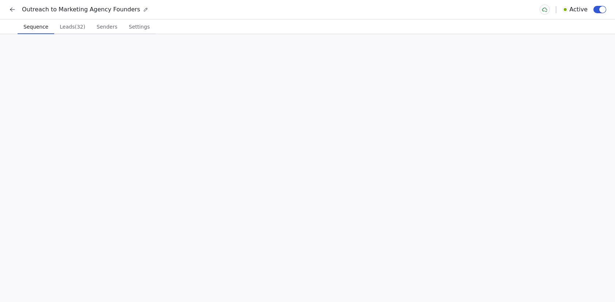  I want to click on span: Active, so click(579, 10).